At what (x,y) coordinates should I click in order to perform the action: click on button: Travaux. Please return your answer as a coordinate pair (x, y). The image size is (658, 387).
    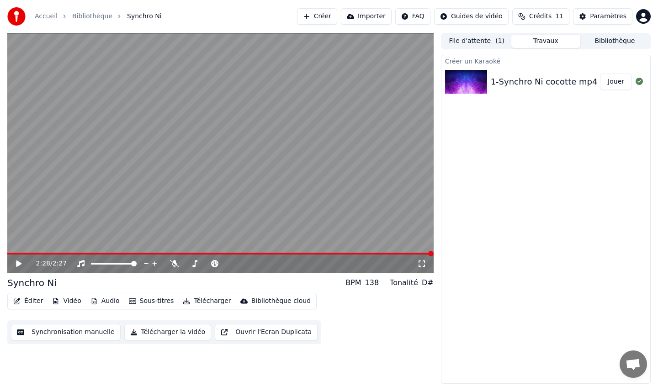
    Looking at the image, I should click on (546, 41).